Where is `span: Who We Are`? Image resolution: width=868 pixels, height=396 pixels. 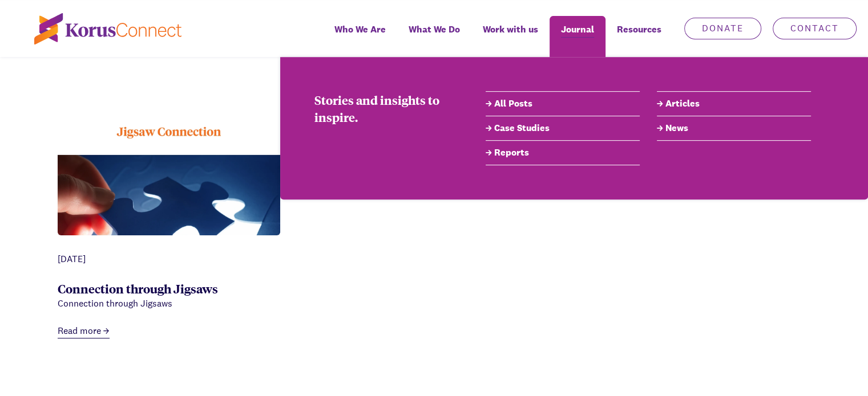 span: Who We Are is located at coordinates (360, 29).